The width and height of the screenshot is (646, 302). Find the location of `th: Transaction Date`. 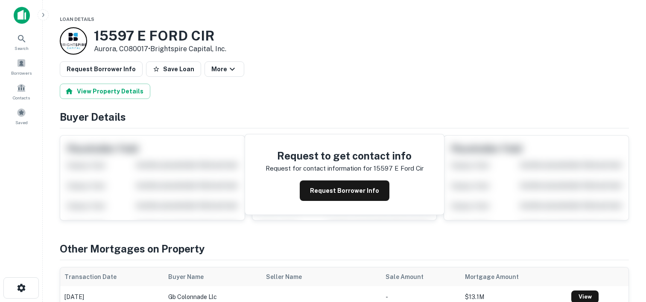

th: Transaction Date is located at coordinates (112, 277).